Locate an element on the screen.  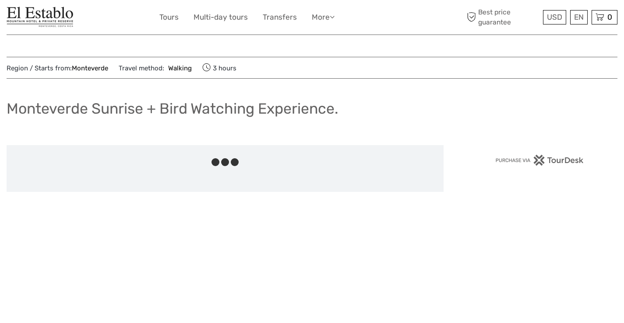
a: Monteverde is located at coordinates (90, 68).